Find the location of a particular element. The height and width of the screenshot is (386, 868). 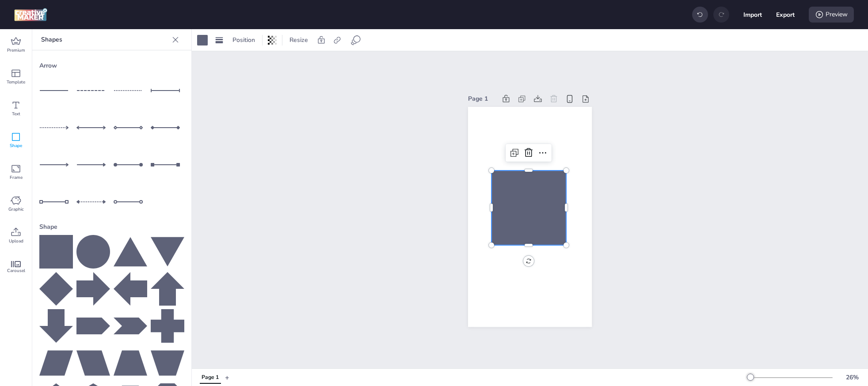

span: Position is located at coordinates (244, 40).